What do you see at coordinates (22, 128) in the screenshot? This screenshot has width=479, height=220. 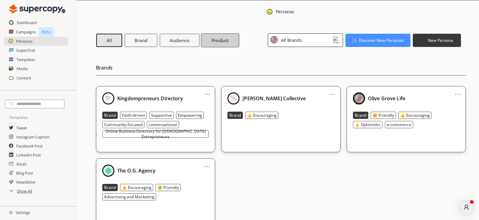 I see `h2: Tweet` at bounding box center [22, 128].